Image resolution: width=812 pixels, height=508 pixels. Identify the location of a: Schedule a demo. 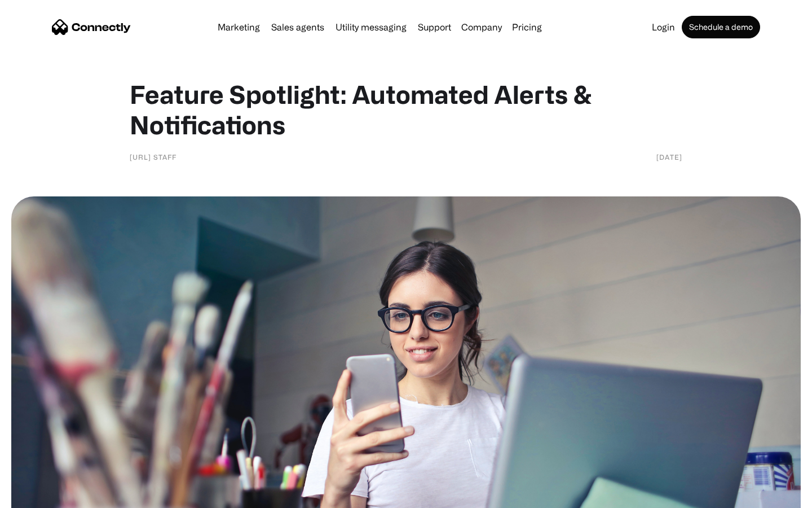
(721, 27).